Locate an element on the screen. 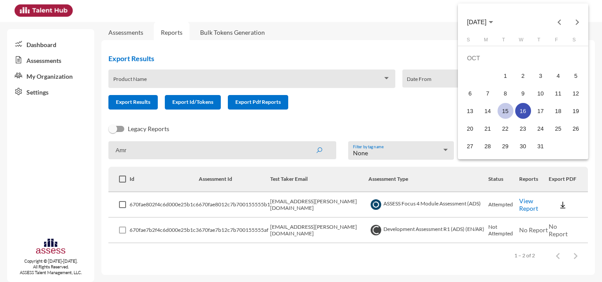 The image size is (602, 282). div: 24 is located at coordinates (541, 129).